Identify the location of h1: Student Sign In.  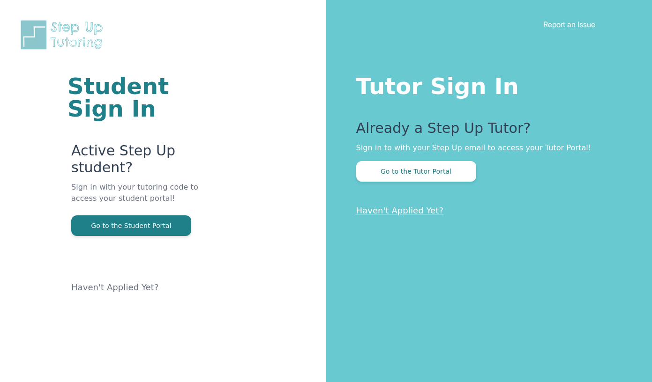
(141, 97).